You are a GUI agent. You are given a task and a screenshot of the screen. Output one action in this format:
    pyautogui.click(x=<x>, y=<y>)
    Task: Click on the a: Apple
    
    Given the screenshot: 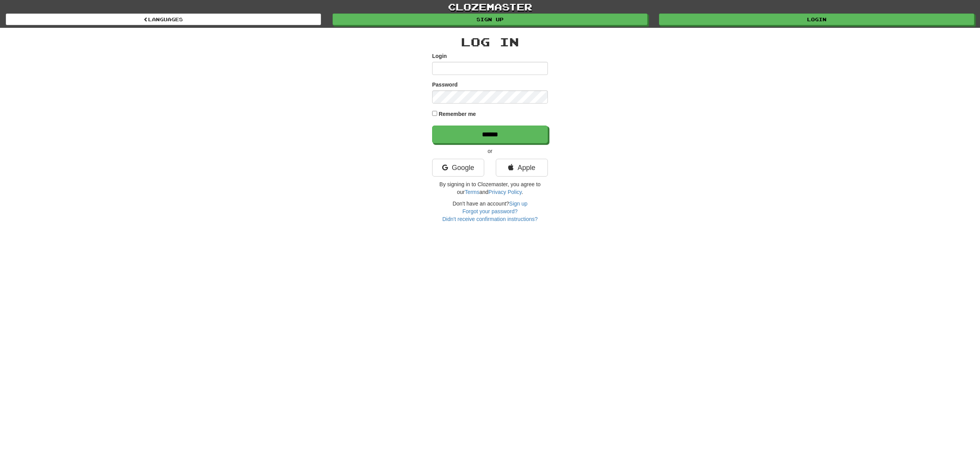 What is the action you would take?
    pyautogui.click(x=522, y=168)
    